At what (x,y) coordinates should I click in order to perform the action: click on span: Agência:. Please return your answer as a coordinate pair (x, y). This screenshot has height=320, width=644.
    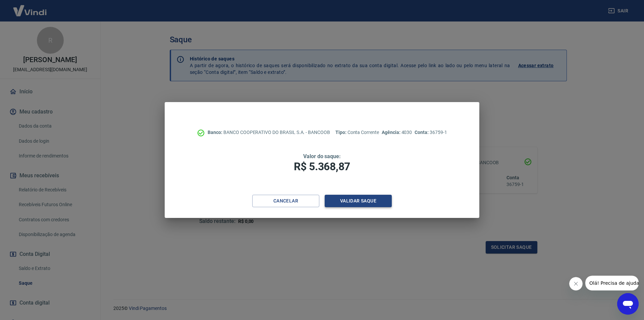
    Looking at the image, I should click on (391, 132).